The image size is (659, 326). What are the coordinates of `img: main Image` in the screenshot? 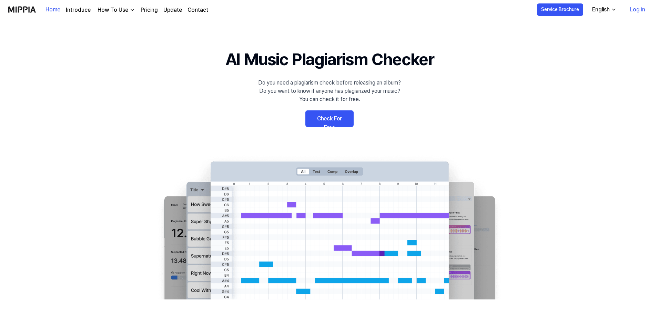 It's located at (330, 227).